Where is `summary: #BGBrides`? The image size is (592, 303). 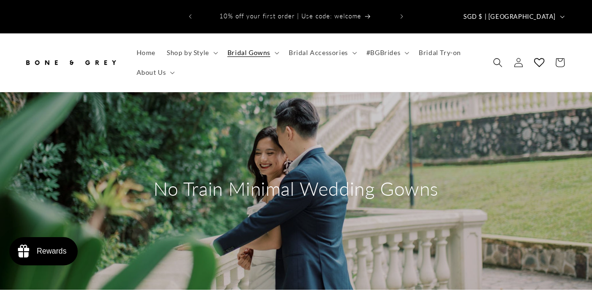
summary: #BGBrides is located at coordinates (387, 53).